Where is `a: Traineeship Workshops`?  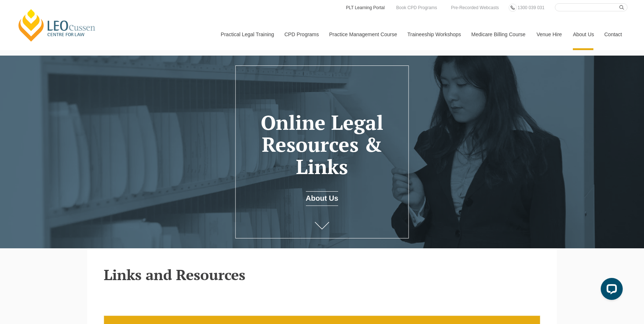 a: Traineeship Workshops is located at coordinates (433, 35).